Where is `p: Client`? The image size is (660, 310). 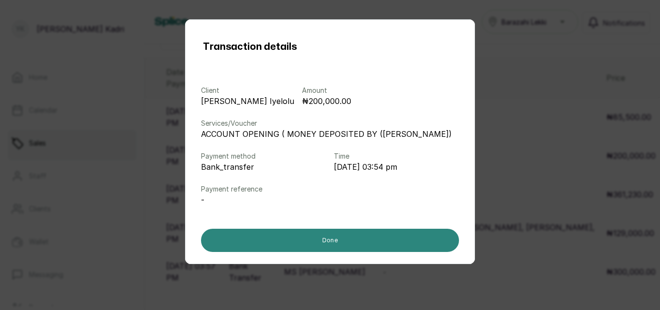 p: Client is located at coordinates (247, 90).